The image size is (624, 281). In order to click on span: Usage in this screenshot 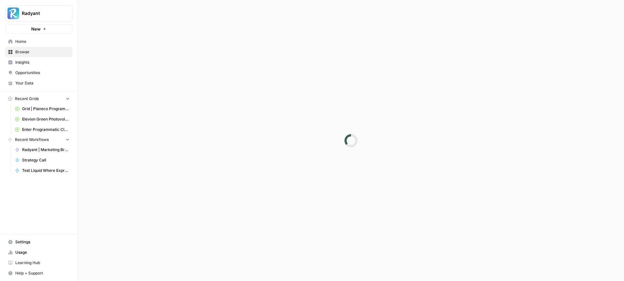, I will do `click(42, 253)`.